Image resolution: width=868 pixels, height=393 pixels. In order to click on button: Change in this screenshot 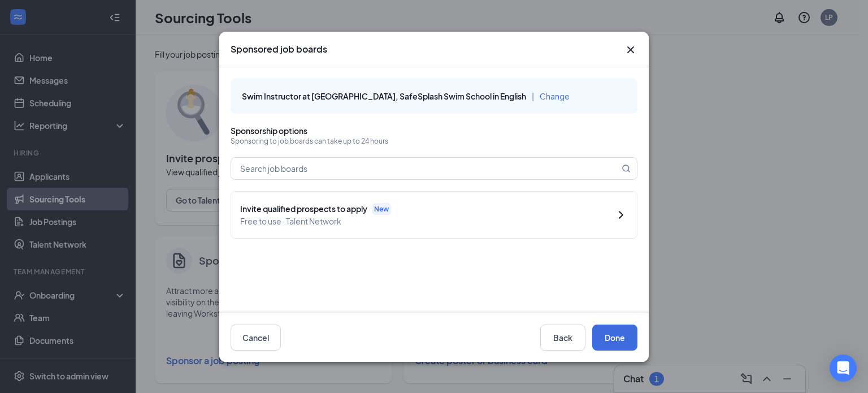, I will do `click(554, 96)`.